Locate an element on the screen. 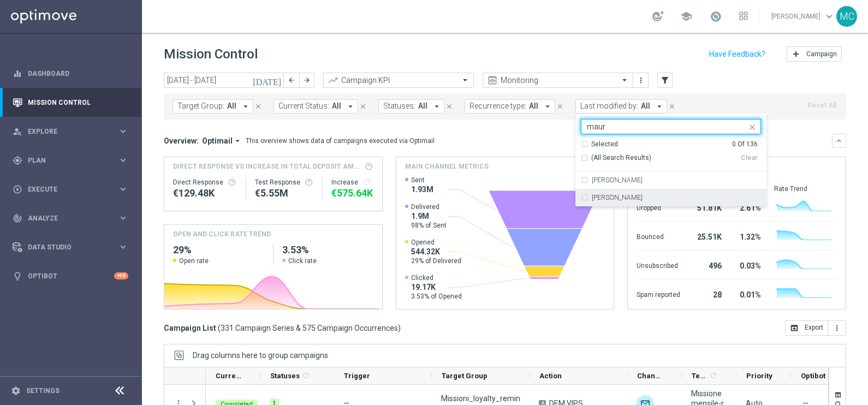 This screenshot has height=405, width=868. span: Calculate column is located at coordinates (304, 375).